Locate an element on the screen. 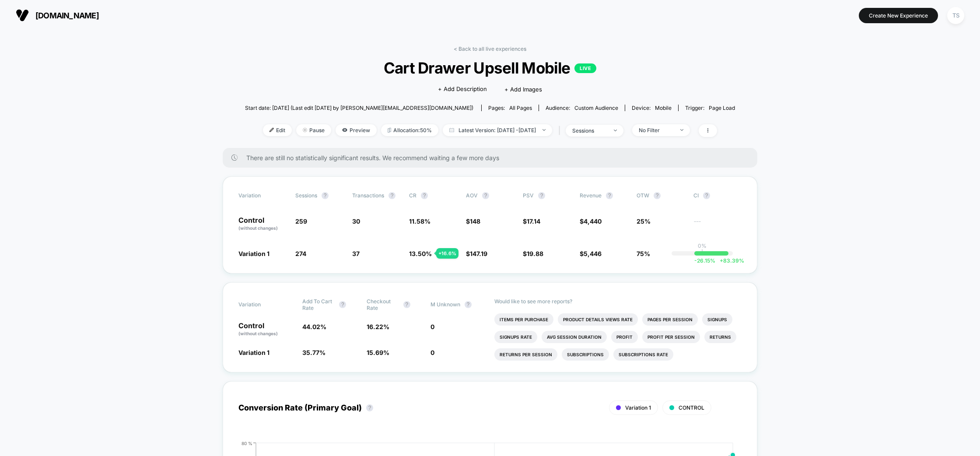 This screenshot has width=980, height=456. span: PSV is located at coordinates (528, 195).